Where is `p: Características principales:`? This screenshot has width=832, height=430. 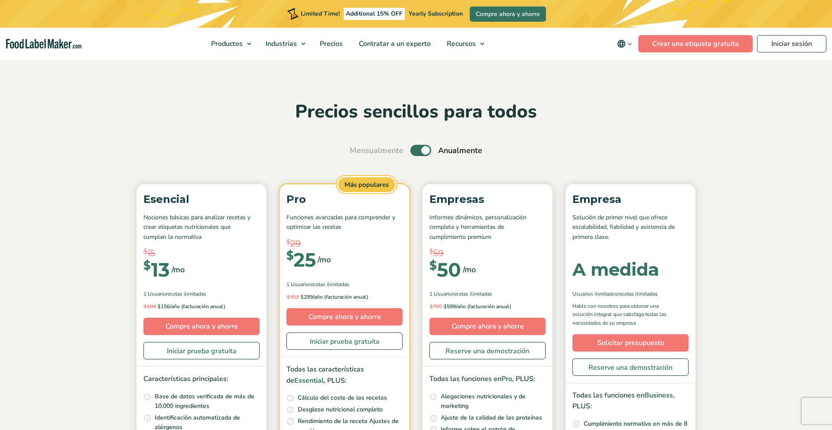 p: Características principales: is located at coordinates (202, 379).